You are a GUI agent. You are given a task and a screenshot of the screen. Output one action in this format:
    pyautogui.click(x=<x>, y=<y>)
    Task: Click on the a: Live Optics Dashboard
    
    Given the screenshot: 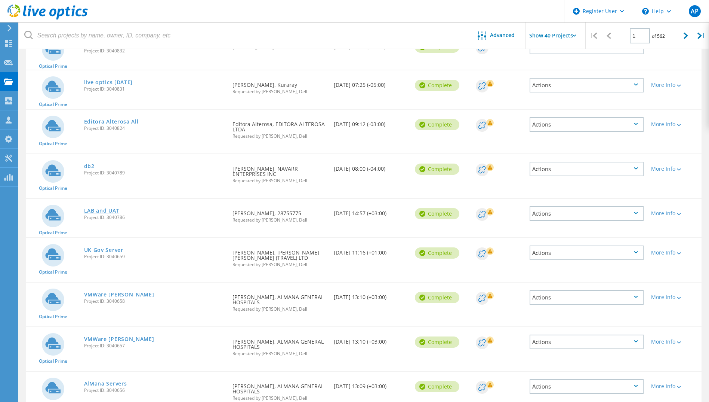 What is the action you would take?
    pyautogui.click(x=47, y=18)
    